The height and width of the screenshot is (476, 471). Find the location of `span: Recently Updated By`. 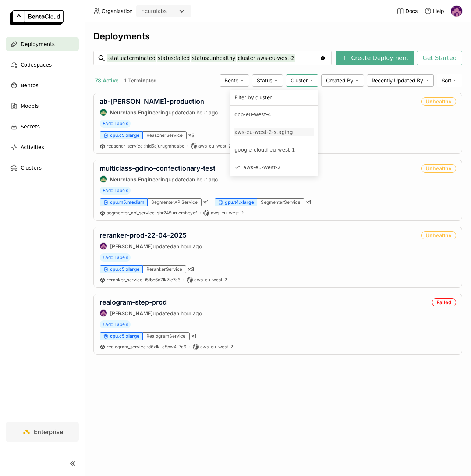

span: Recently Updated By is located at coordinates (397, 81).